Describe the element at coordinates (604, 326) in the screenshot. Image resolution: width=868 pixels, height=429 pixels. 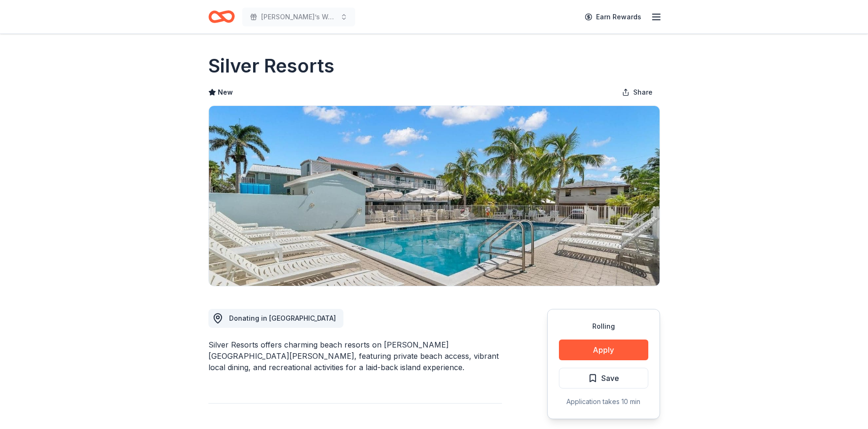
I see `div: Rolling` at that location.